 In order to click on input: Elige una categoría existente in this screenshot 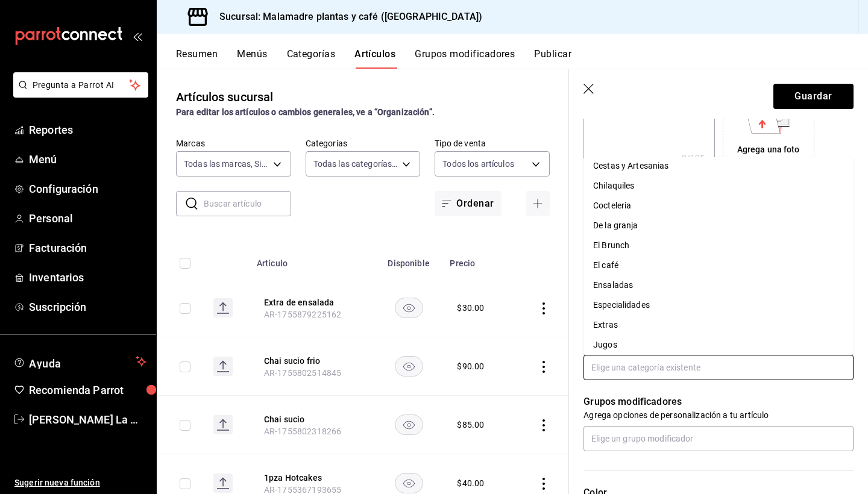, I will do `click(718, 368)`.